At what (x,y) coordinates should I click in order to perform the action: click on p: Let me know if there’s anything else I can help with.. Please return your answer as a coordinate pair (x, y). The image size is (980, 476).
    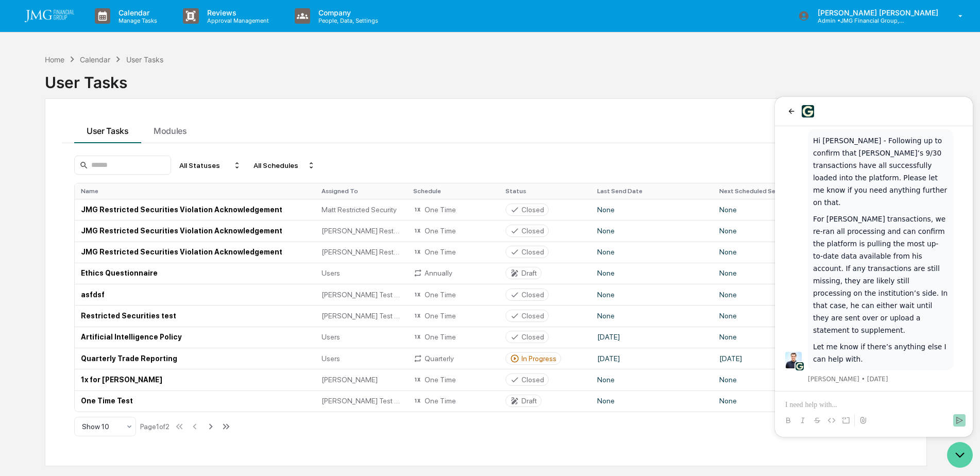
    Looking at the image, I should click on (106, 256).